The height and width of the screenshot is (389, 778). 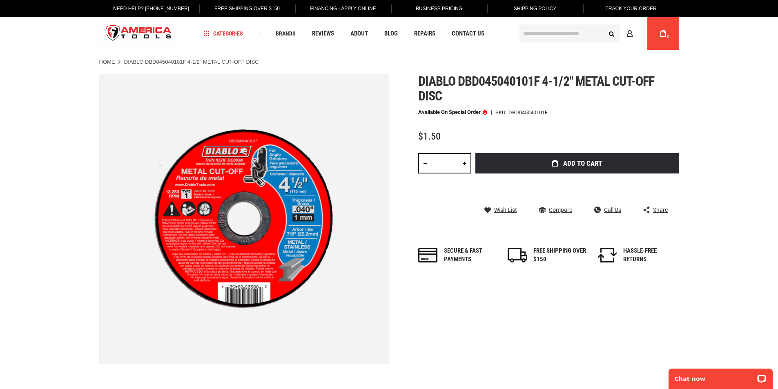 I want to click on a: Repairs, so click(x=425, y=34).